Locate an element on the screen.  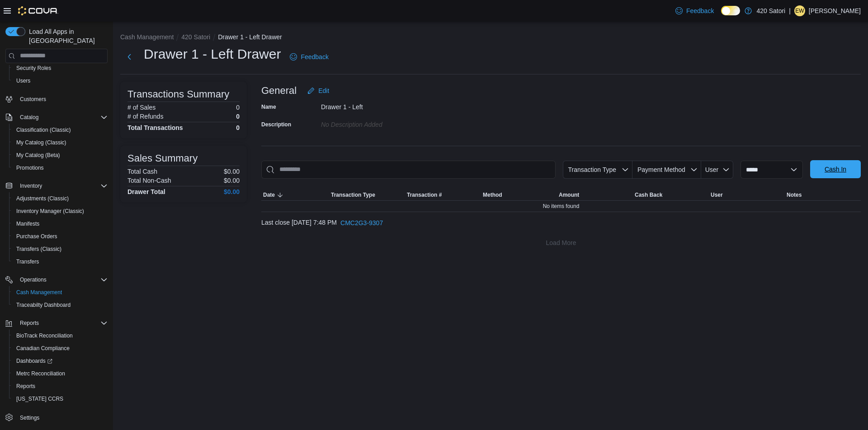
a: Inventory Manager (Classic) is located at coordinates (50, 212).